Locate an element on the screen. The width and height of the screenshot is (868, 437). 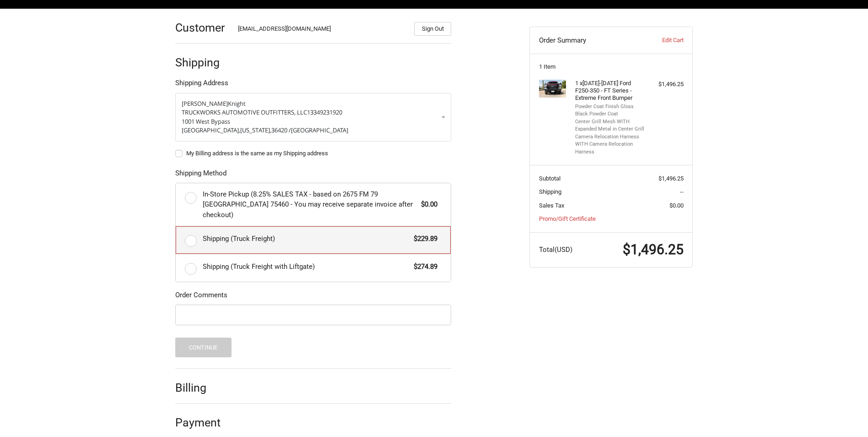
h2: Payment is located at coordinates (202, 422).